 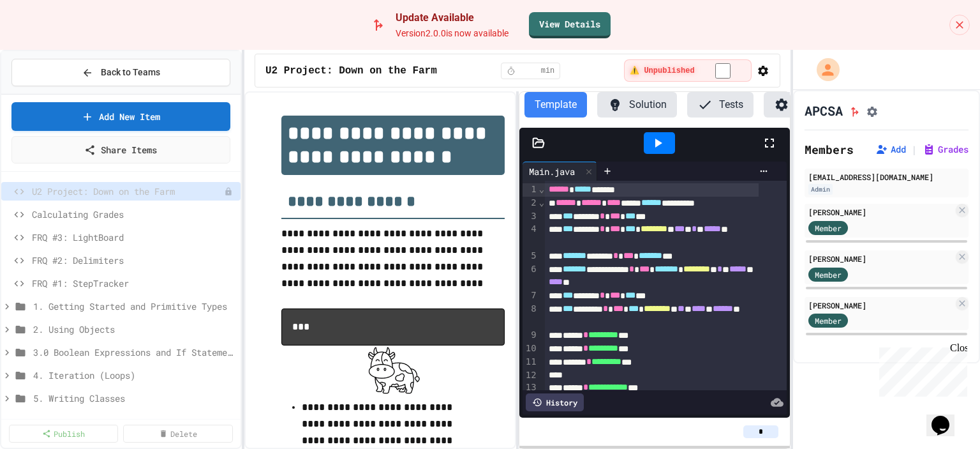 I want to click on div: 1, so click(x=530, y=190).